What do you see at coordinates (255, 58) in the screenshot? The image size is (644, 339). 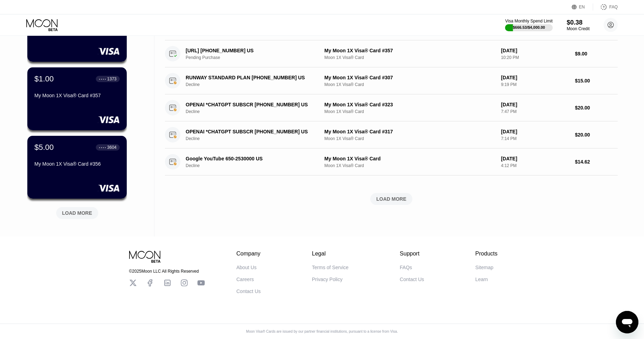 I see `div: Pending Purchase` at bounding box center [255, 58].